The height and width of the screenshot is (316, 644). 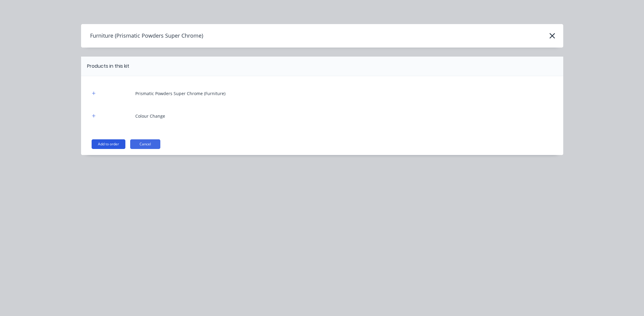 I want to click on div: Products in this kit, so click(x=108, y=66).